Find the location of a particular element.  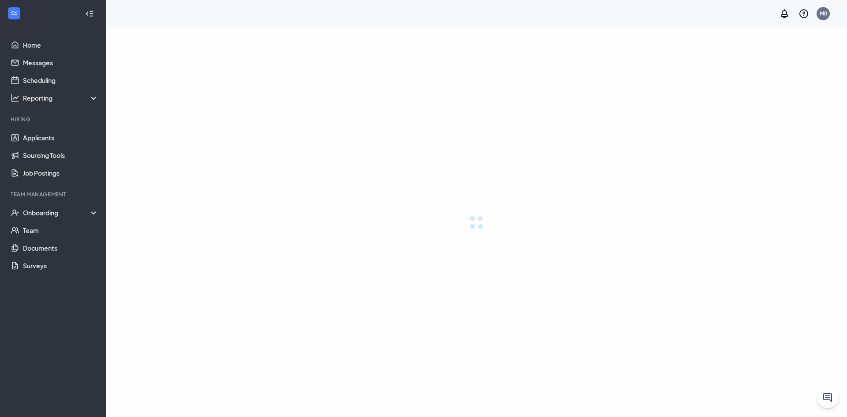

svg: Collapse is located at coordinates (90, 14).